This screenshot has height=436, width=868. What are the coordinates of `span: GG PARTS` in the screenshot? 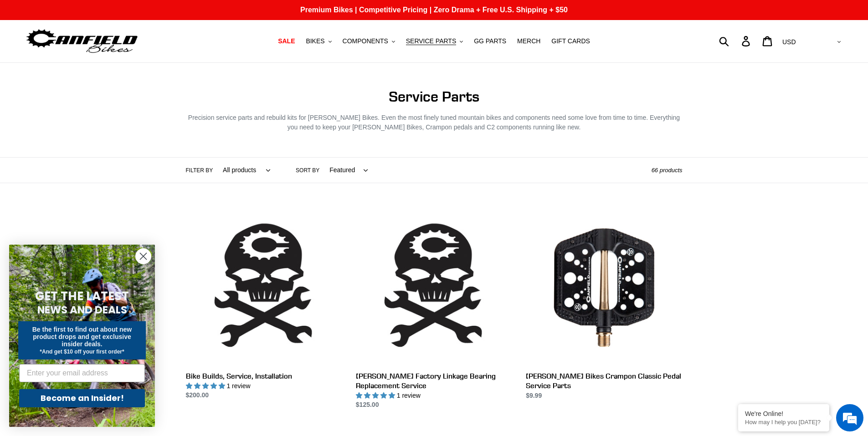 It's located at (490, 41).